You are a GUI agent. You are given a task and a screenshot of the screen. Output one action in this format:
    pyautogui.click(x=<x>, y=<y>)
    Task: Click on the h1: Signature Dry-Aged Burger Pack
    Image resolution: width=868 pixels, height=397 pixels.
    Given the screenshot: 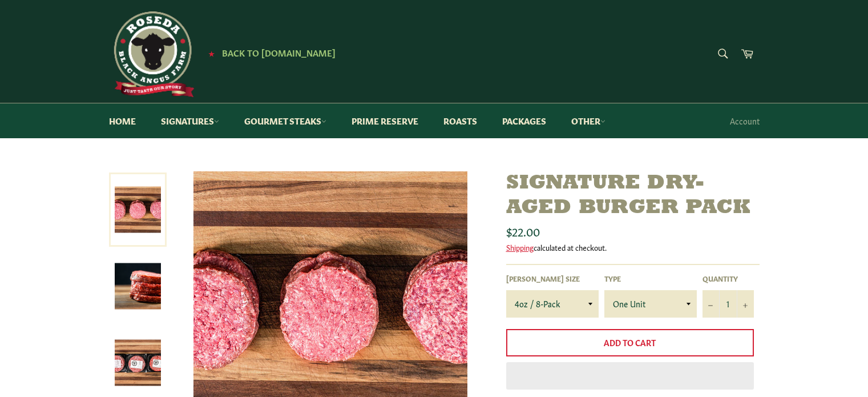 What is the action you would take?
    pyautogui.click(x=633, y=196)
    